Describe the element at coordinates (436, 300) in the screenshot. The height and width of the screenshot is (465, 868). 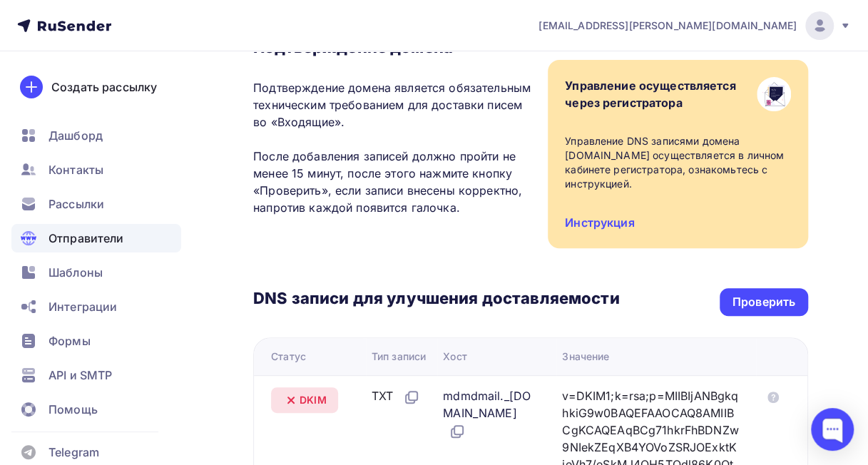
I see `h3: DNS записи для улучшения доставляемости` at that location.